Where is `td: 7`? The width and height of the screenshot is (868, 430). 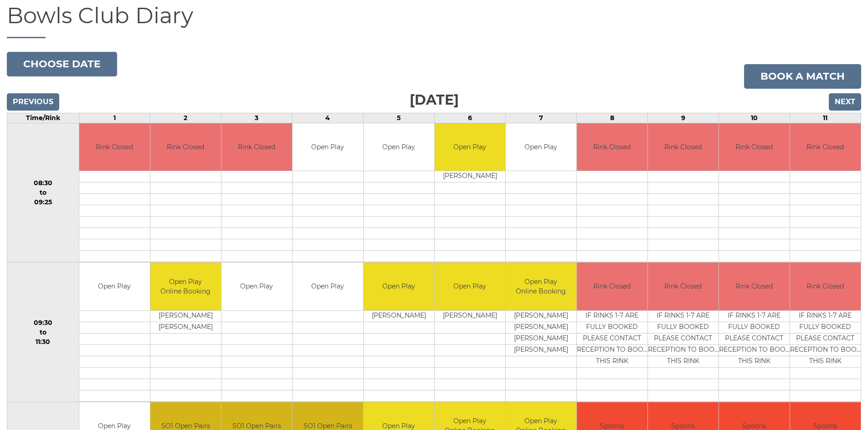 td: 7 is located at coordinates (540, 118).